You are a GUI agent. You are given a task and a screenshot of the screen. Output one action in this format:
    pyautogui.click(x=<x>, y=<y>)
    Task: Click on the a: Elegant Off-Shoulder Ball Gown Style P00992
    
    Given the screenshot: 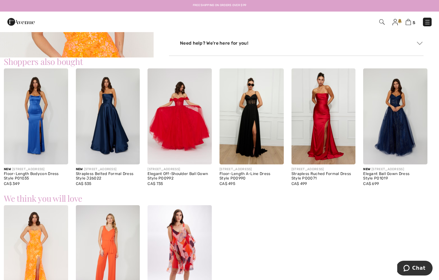 What is the action you would take?
    pyautogui.click(x=180, y=116)
    